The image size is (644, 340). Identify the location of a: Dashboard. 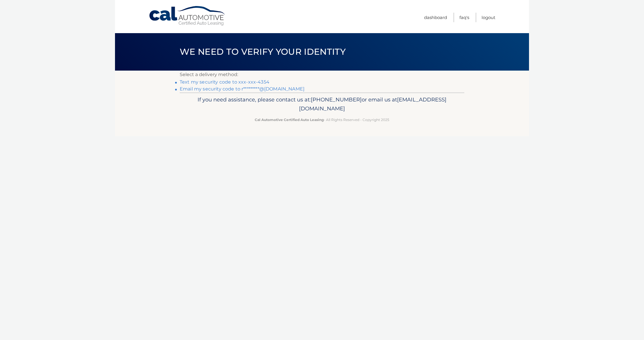
(435, 18).